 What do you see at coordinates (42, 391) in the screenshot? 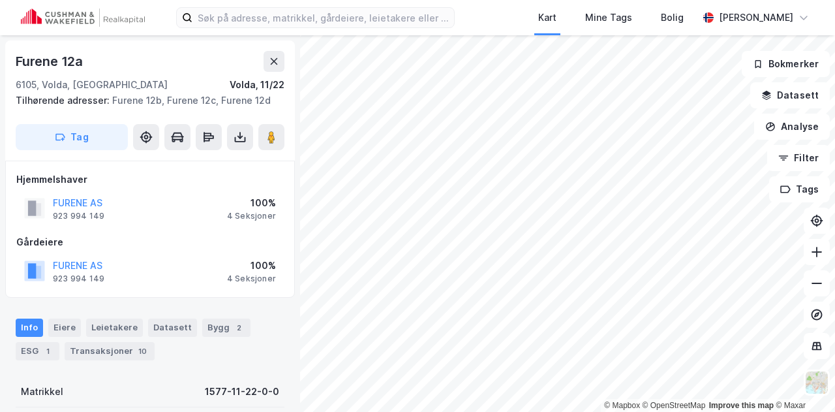
I see `div: Matrikkel` at bounding box center [42, 391].